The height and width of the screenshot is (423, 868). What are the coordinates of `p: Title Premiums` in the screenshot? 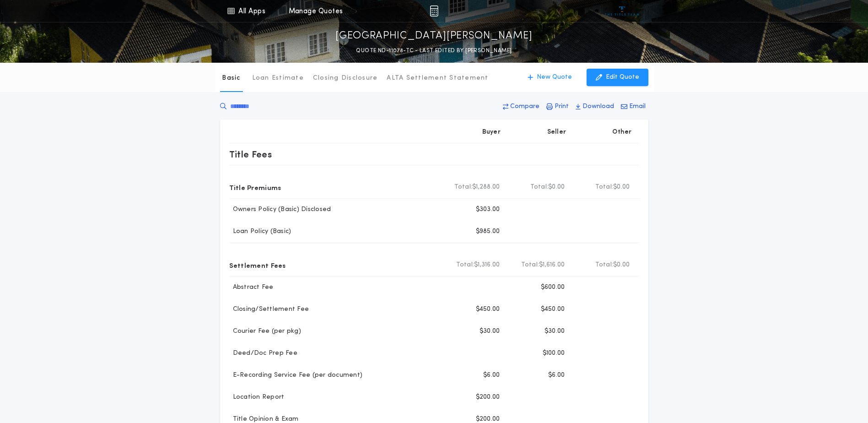 It's located at (256, 187).